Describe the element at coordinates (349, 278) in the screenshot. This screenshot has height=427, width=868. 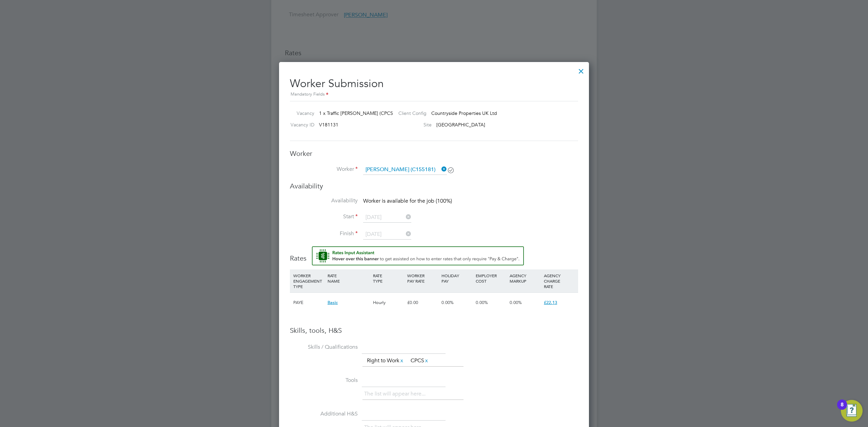
I see `div: RATE NAME` at that location.